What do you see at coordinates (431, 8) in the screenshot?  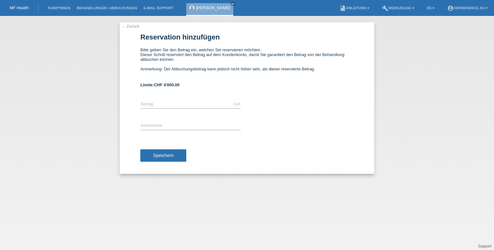 I see `a: DE ▾` at bounding box center [431, 8].